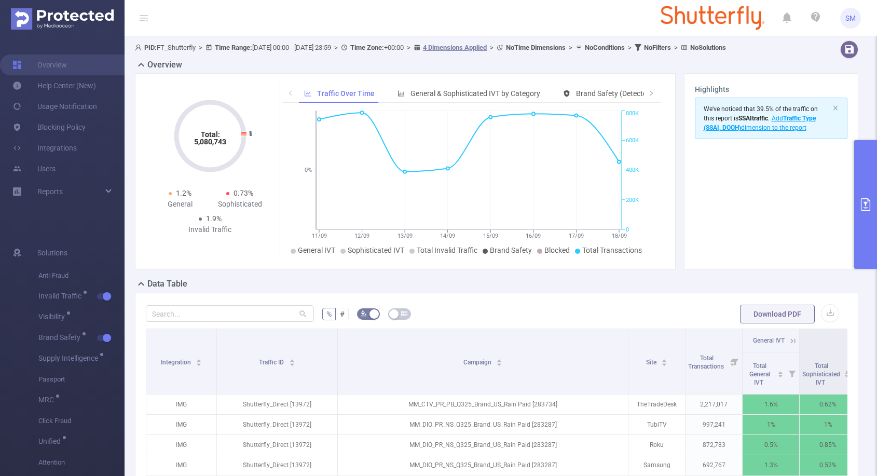  I want to click on span: Attention, so click(81, 462).